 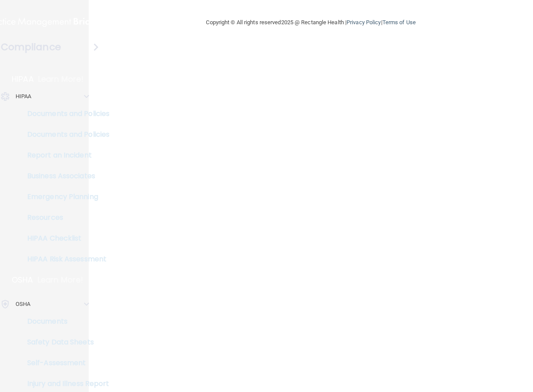 What do you see at coordinates (64, 176) in the screenshot?
I see `p: Business Associates` at bounding box center [64, 176].